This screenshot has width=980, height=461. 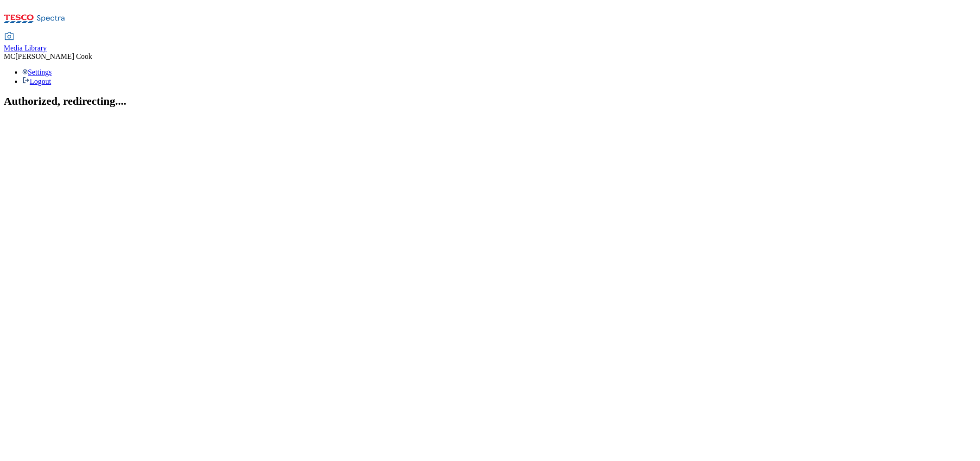 I want to click on h2: Authorized, redirecting...., so click(x=490, y=101).